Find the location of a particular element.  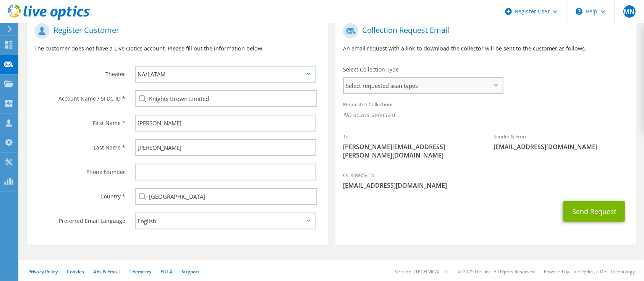

label: Account Name / SFDC ID * is located at coordinates (80, 97).